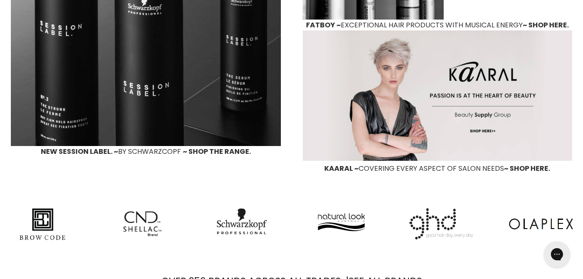  What do you see at coordinates (414, 25) in the screenshot?
I see `span: EXCEPTIONAL HAIR PRODUCTS WITH MUSICAL ENERGY` at bounding box center [414, 25].